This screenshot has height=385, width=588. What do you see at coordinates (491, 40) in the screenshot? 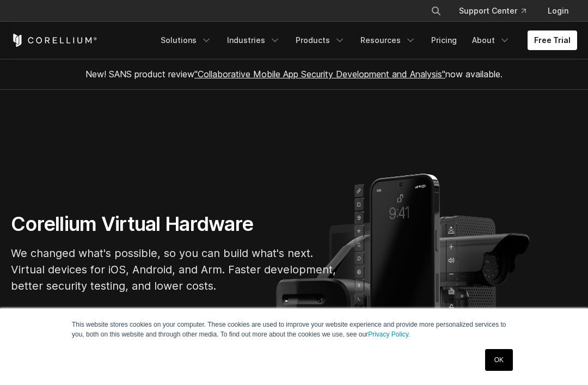
I see `a: About` at bounding box center [491, 40].